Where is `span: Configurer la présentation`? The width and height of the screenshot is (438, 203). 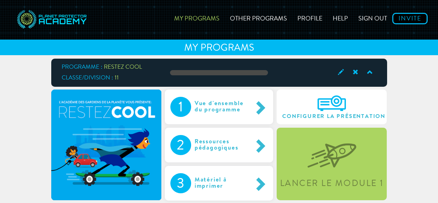
span: Configurer la présentation is located at coordinates (334, 116).